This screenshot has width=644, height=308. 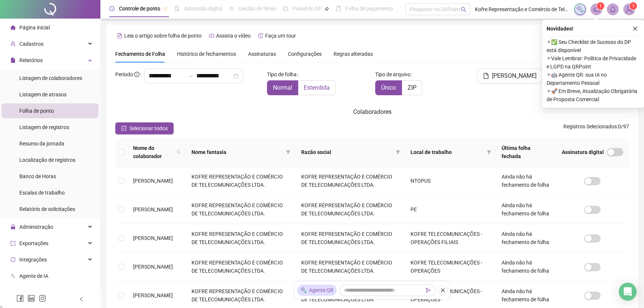 What do you see at coordinates (139, 9) in the screenshot?
I see `span: Controle de ponto` at bounding box center [139, 9].